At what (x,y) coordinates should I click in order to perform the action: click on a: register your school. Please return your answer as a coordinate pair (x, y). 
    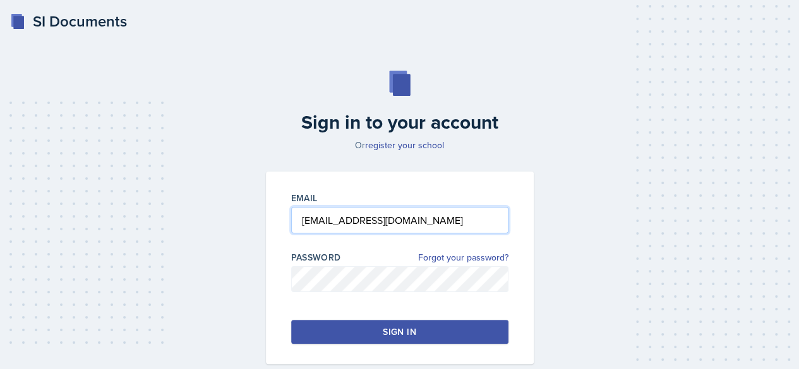
    Looking at the image, I should click on (404, 145).